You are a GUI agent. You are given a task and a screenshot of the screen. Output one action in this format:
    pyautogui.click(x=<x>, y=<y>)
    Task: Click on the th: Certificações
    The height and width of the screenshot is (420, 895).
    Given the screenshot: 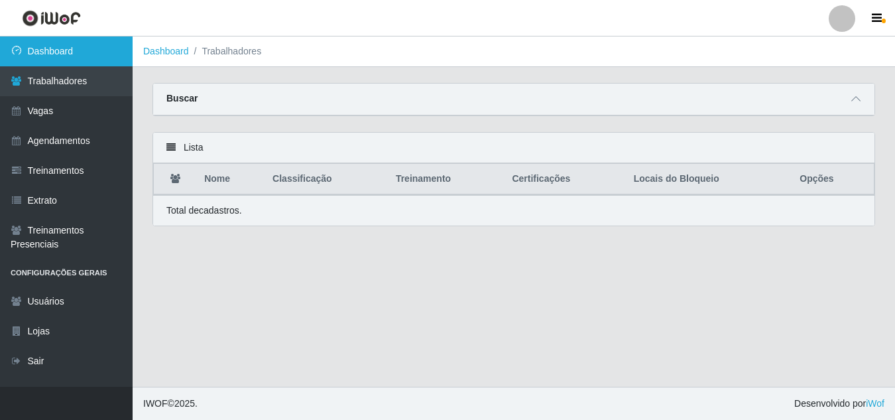 What is the action you would take?
    pyautogui.click(x=564, y=179)
    